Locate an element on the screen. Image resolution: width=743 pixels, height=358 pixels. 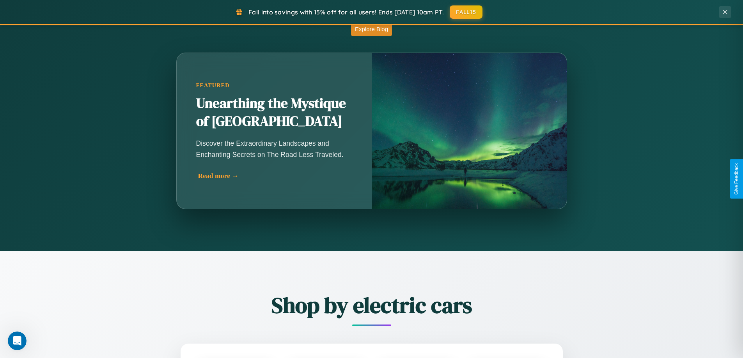
h2: Shop by electric cars is located at coordinates (371, 305).